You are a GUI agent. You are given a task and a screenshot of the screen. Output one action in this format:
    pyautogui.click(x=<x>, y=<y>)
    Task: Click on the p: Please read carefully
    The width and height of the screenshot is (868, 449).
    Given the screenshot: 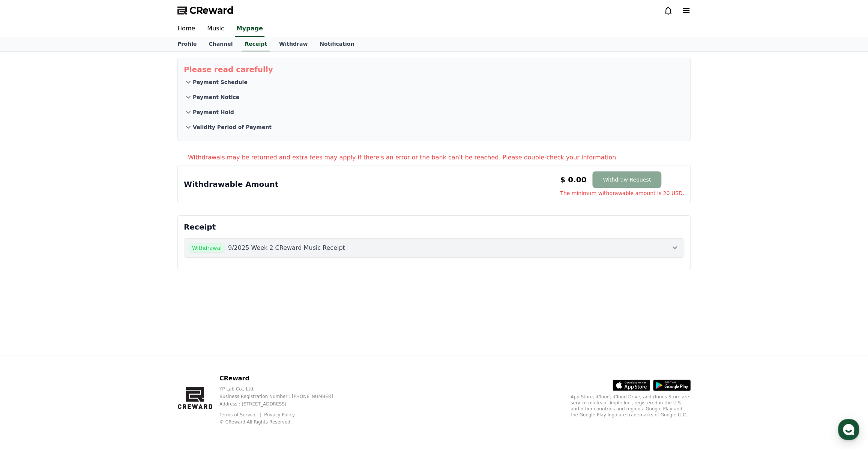 What is the action you would take?
    pyautogui.click(x=434, y=69)
    